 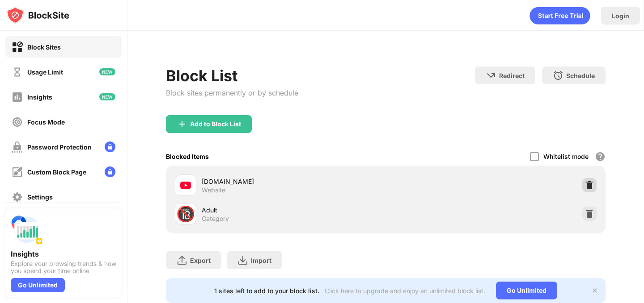 I want to click on img: x-button.svg, so click(x=595, y=290).